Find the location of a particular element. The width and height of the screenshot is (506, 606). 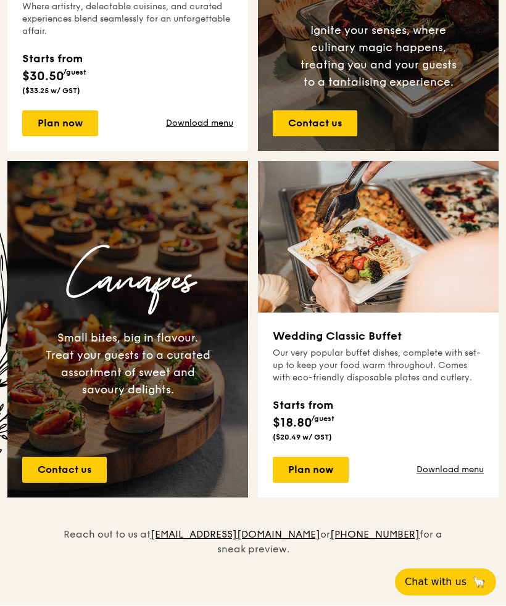

div: Our very popular buffet dishes, complete with set-up to keep your food warm throughout. Comes wit... is located at coordinates (378, 366).